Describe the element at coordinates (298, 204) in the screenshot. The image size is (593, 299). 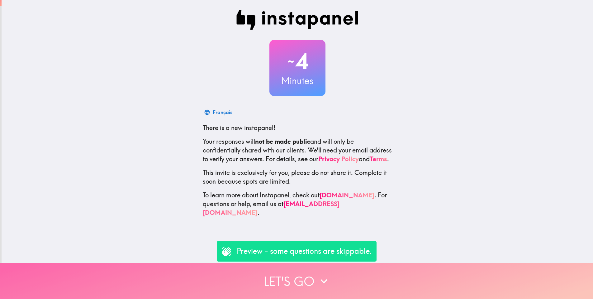
I see `p: To learn more about Instapanel, check out . For questions or help, email us at .` at that location.